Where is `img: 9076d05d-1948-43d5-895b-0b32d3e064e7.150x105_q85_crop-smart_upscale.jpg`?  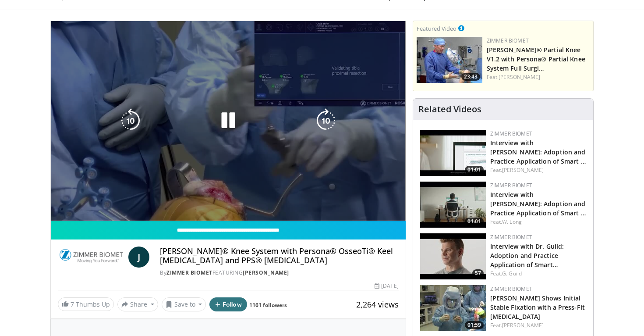
img: 9076d05d-1948-43d5-895b-0b32d3e064e7.150x105_q85_crop-smart_upscale.jpg is located at coordinates (453, 152).